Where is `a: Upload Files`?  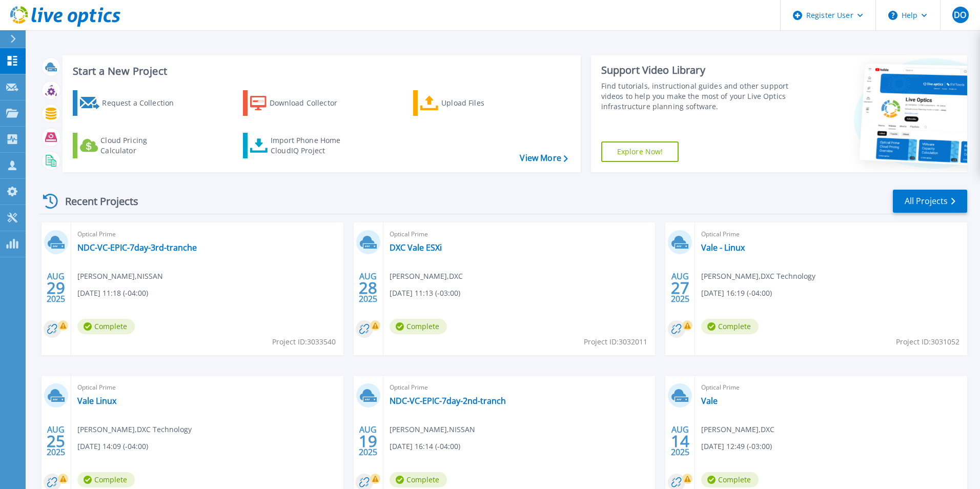
a: Upload Files is located at coordinates (470, 103).